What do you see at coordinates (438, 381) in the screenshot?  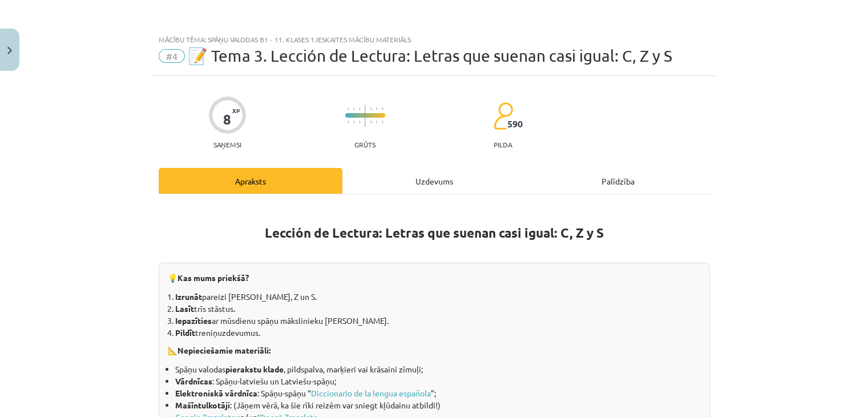 I see `li: : Spāņu-latviešu un Latviešu-spāņu;` at bounding box center [438, 381].